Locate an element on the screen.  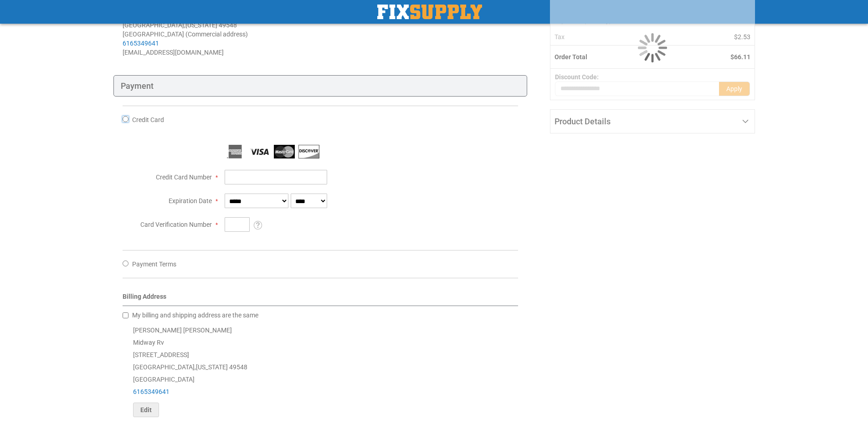
span: Edit is located at coordinates (146, 410).